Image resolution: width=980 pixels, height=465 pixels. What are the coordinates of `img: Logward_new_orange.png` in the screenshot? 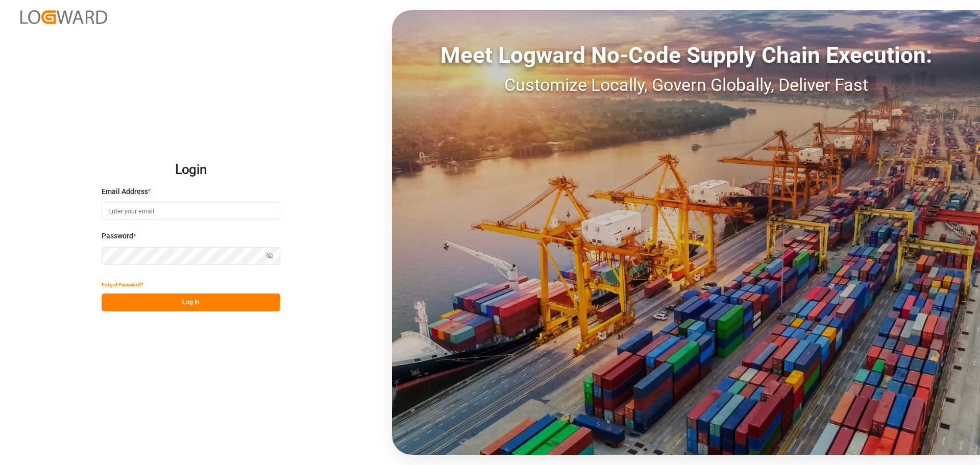 It's located at (64, 17).